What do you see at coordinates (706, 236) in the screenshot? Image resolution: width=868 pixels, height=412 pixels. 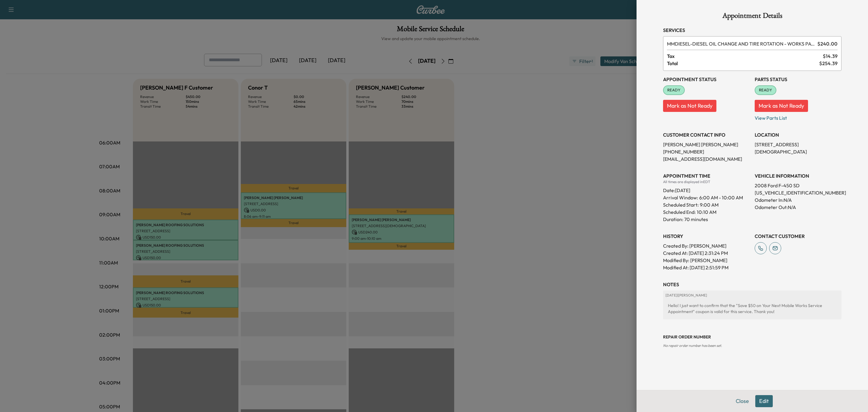 I see `h3: History` at bounding box center [706, 236].